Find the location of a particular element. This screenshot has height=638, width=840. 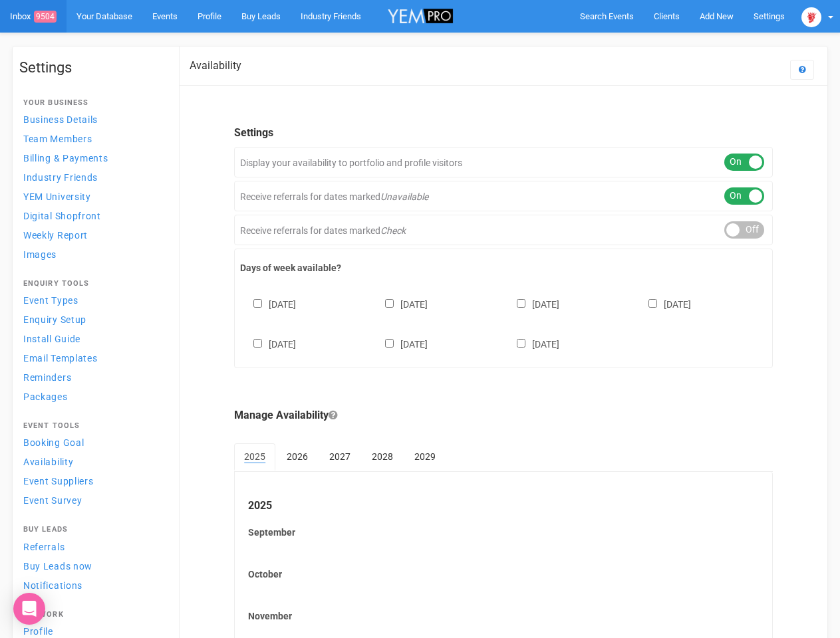

span: Billing & Payments is located at coordinates (66, 158).